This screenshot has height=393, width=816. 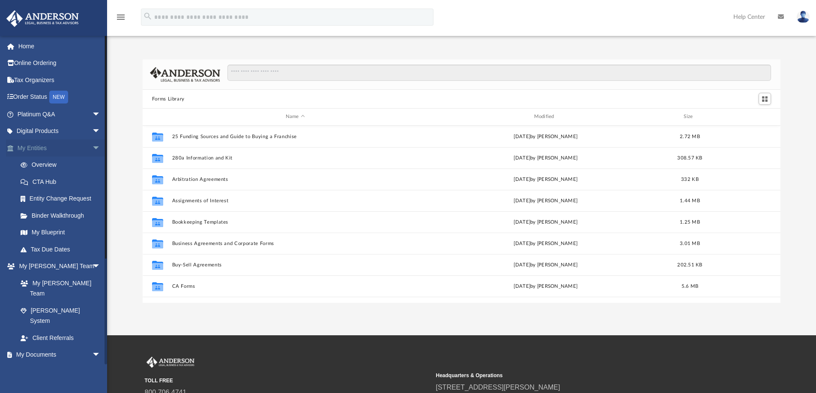 What do you see at coordinates (60, 148) in the screenshot?
I see `a: My Entitiesarrow_drop_down` at bounding box center [60, 148].